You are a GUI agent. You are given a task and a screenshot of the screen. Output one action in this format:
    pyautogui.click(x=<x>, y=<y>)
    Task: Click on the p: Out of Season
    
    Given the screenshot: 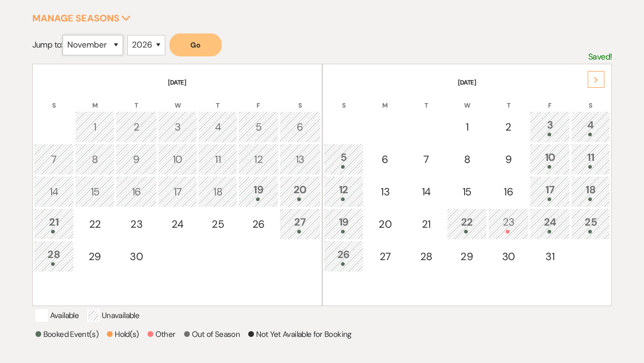 What is the action you would take?
    pyautogui.click(x=212, y=334)
    